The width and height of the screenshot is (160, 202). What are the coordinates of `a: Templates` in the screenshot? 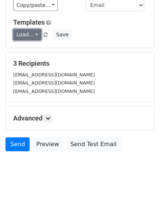 It's located at (29, 22).